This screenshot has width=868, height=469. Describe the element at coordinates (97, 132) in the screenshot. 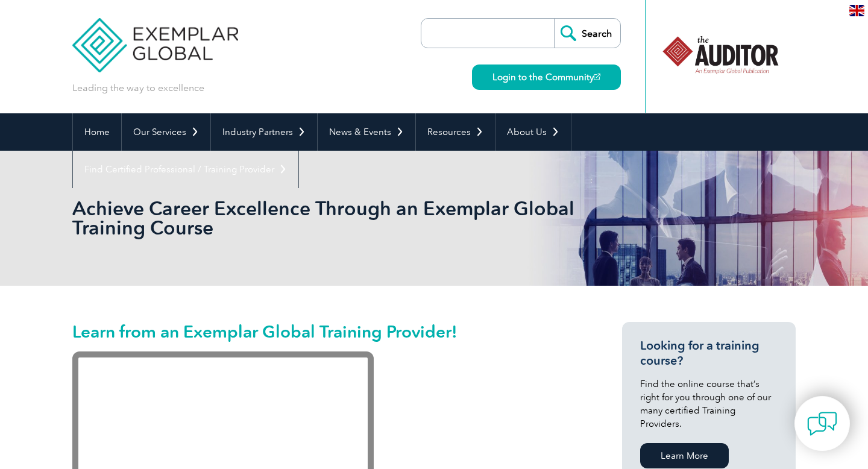

I see `a: Home` at that location.